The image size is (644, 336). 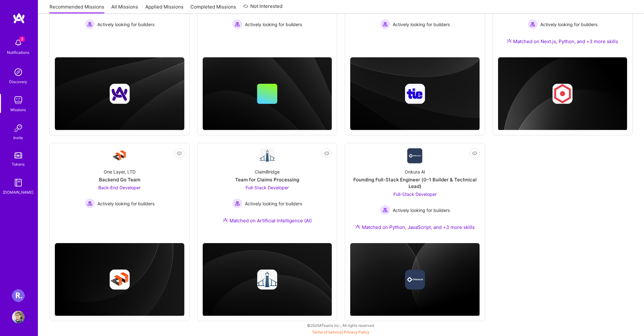 What do you see at coordinates (18, 317) in the screenshot?
I see `img: User Avatar` at bounding box center [18, 317].